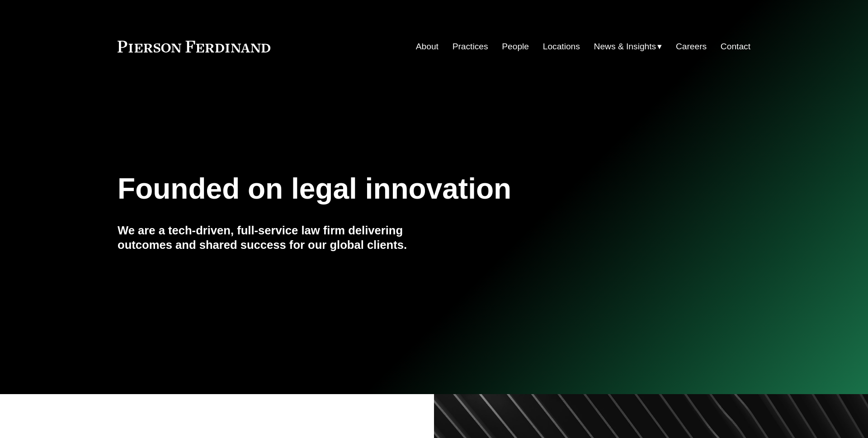  I want to click on a: folder dropdown, so click(628, 47).